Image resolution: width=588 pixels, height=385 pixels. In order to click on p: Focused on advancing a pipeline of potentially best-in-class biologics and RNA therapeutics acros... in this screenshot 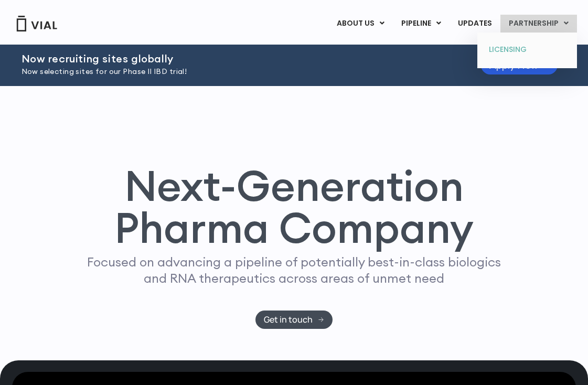, I will do `click(294, 270)`.